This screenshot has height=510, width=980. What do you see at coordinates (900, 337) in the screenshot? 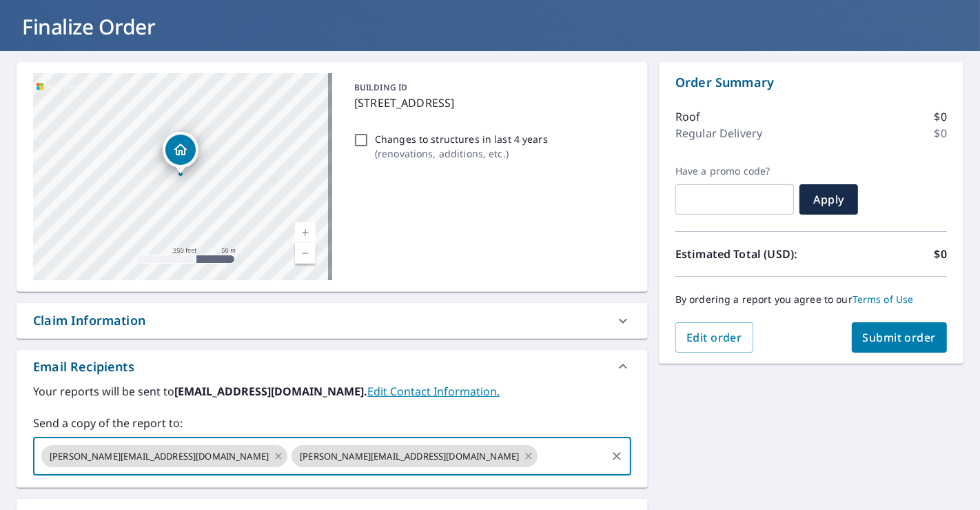
I see `span: Submit order` at bounding box center [900, 337].